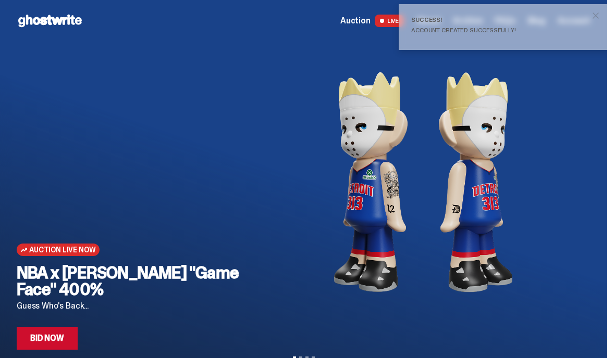 The image size is (615, 358). Describe the element at coordinates (423, 182) in the screenshot. I see `img: NBA x Eminem "Game Face" 400%` at that location.